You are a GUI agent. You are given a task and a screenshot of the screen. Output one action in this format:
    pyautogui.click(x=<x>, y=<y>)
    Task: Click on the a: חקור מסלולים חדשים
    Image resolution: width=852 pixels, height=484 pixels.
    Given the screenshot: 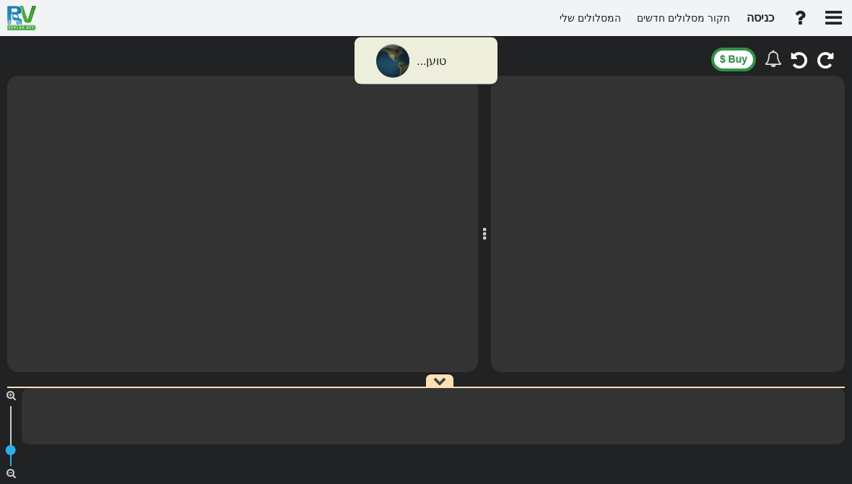 What is the action you would take?
    pyautogui.click(x=683, y=18)
    